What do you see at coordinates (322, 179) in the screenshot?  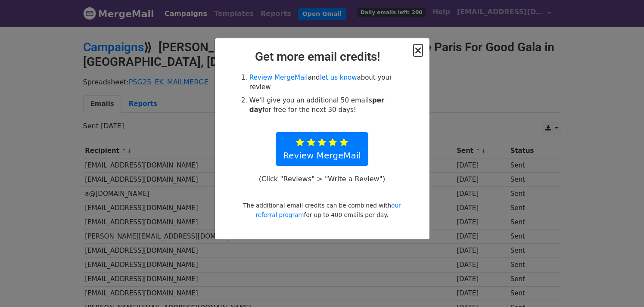 I see `p: (Click "Reviews" > "Write a Review")` at bounding box center [322, 179].